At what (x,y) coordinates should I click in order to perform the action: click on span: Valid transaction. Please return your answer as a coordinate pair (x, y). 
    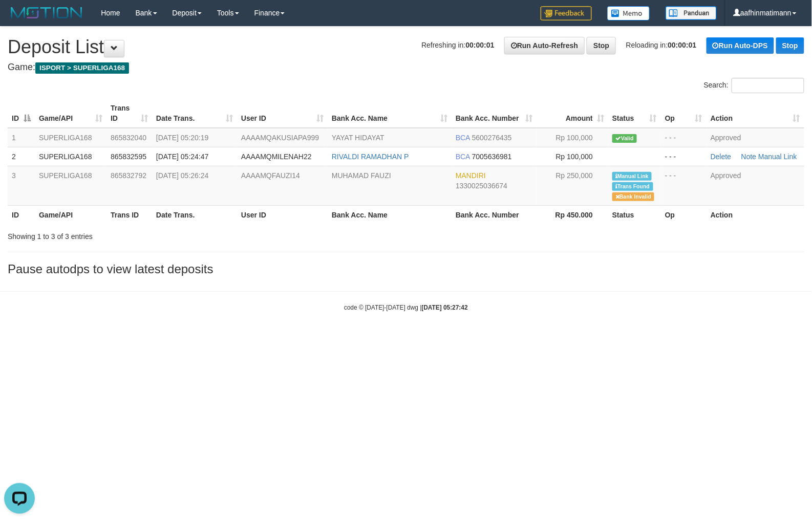
    Looking at the image, I should click on (624, 138).